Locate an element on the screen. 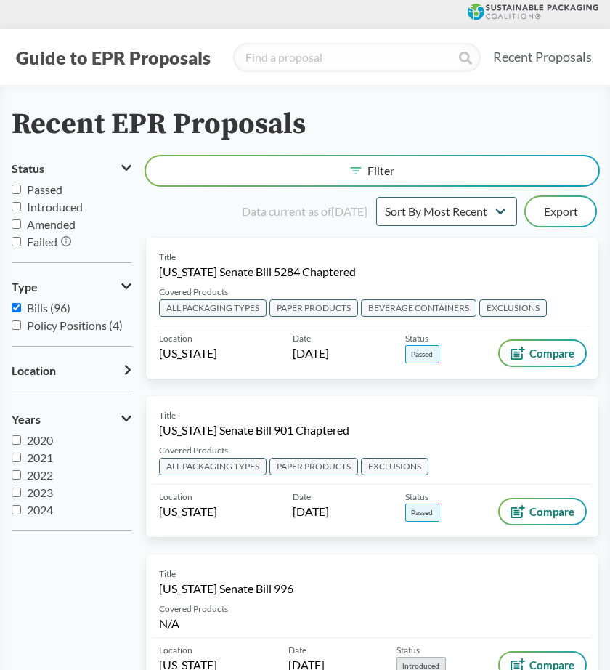 This screenshot has height=670, width=610. span: Introduced is located at coordinates (55, 206).